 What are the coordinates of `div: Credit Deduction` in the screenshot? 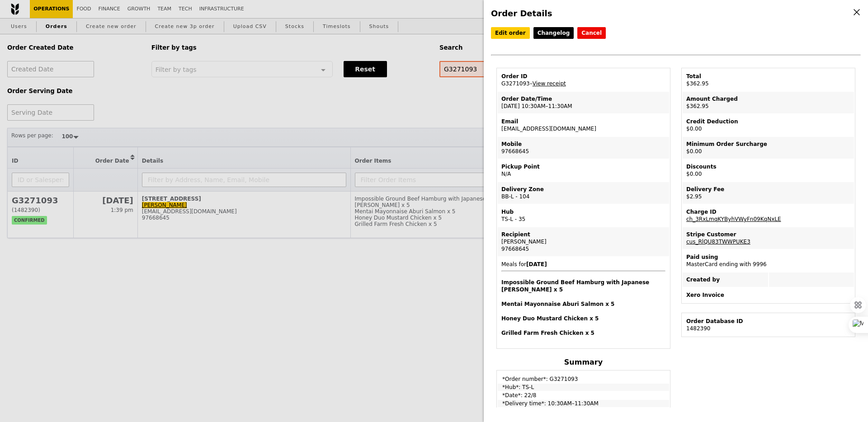 It's located at (768, 121).